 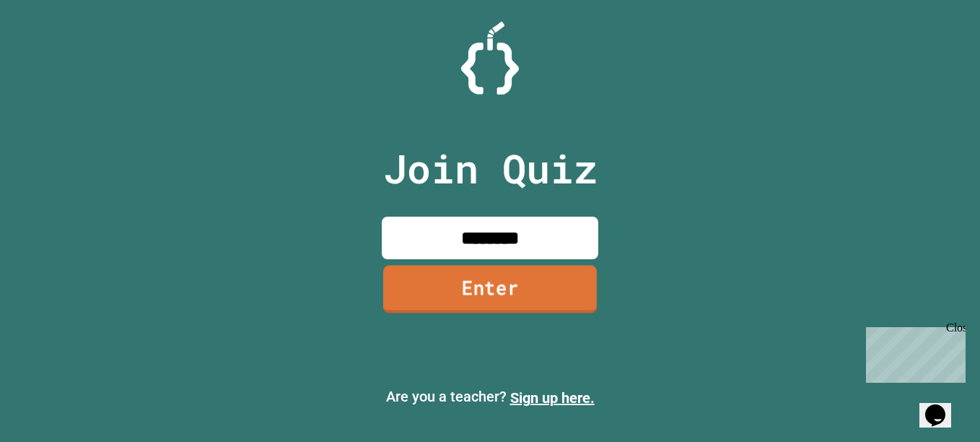 What do you see at coordinates (490, 289) in the screenshot?
I see `a: Enter` at bounding box center [490, 289].